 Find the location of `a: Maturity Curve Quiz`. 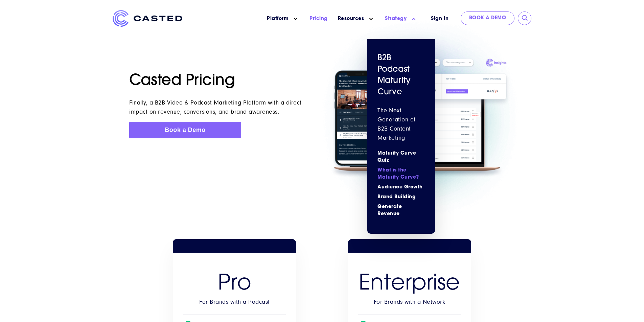

a: Maturity Curve Quiz is located at coordinates (401, 157).